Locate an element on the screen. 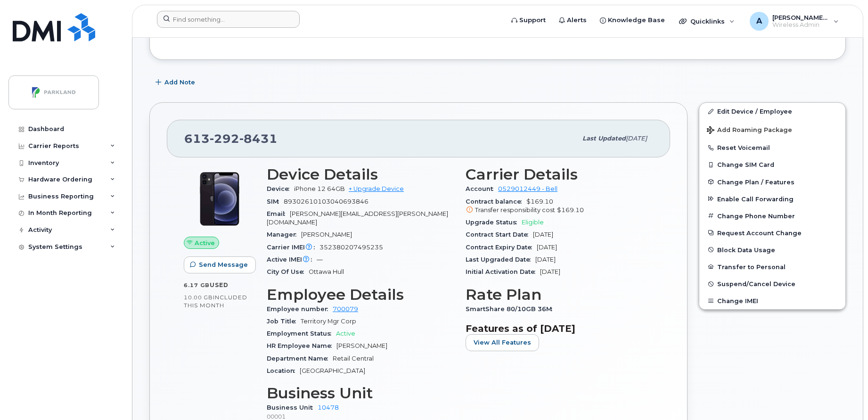  span: 352380207495235 is located at coordinates (351, 247).